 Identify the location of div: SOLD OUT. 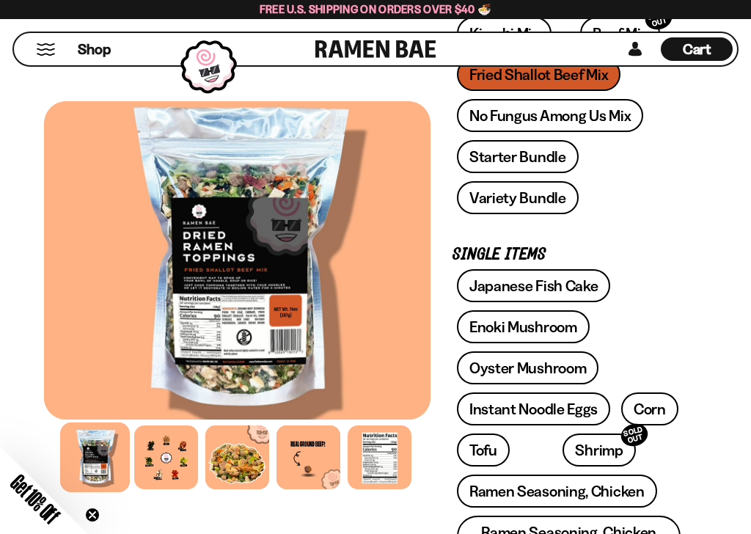
(634, 435).